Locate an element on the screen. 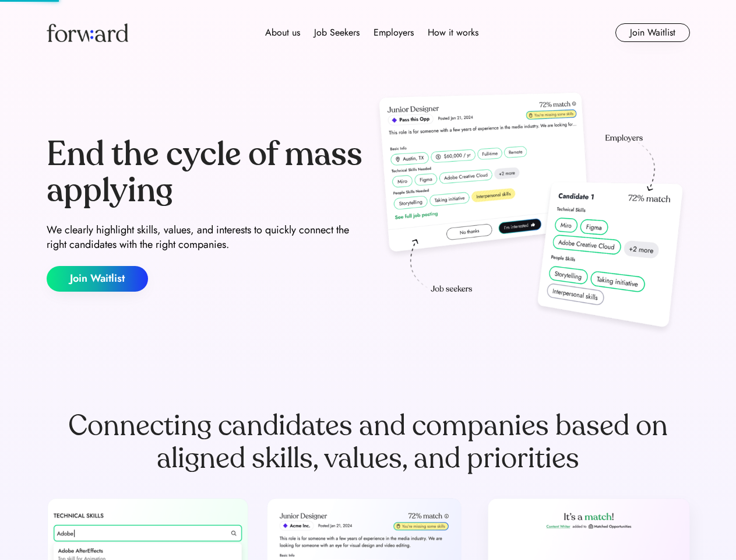 Image resolution: width=736 pixels, height=560 pixels. div: Connecting candidates and companies based on aligned skills, values, and priorities is located at coordinates (368, 442).